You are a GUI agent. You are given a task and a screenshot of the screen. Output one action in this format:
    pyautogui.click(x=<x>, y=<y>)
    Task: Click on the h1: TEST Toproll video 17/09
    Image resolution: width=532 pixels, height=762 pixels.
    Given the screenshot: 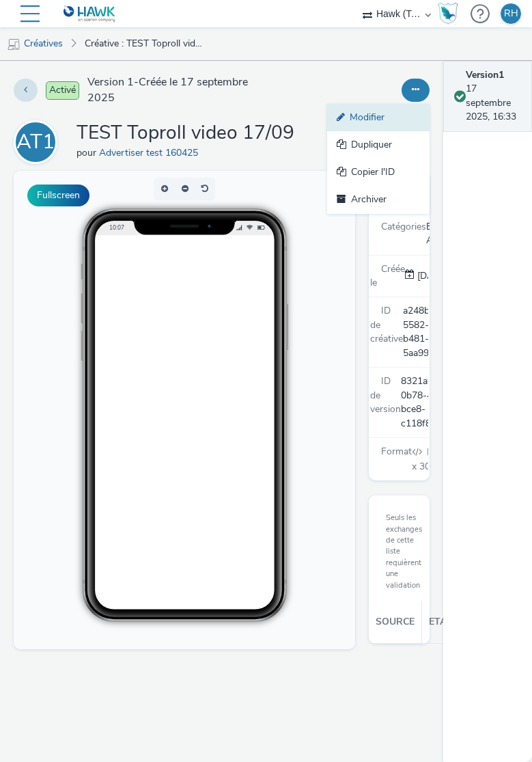 What is the action you would take?
    pyautogui.click(x=185, y=133)
    